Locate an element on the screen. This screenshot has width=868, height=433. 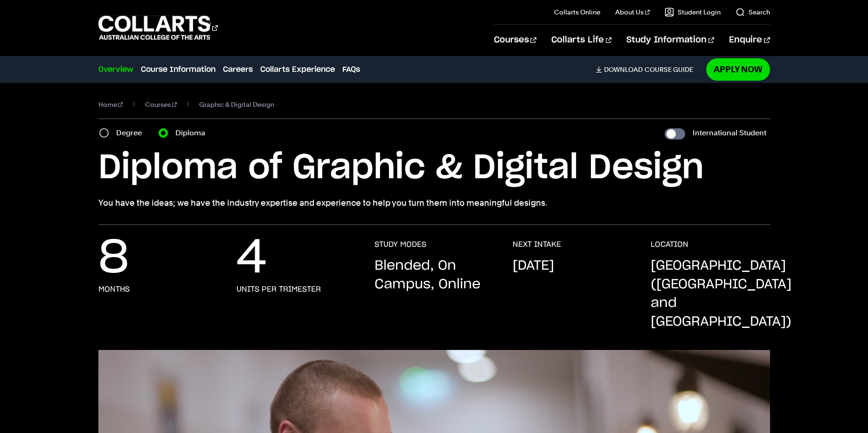
a: Home is located at coordinates (110, 105).